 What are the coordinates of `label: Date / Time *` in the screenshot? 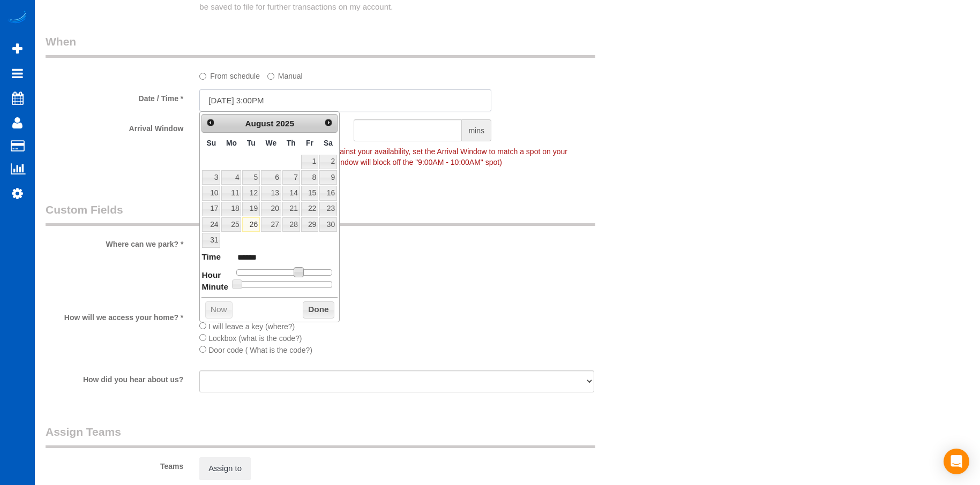 It's located at (114, 97).